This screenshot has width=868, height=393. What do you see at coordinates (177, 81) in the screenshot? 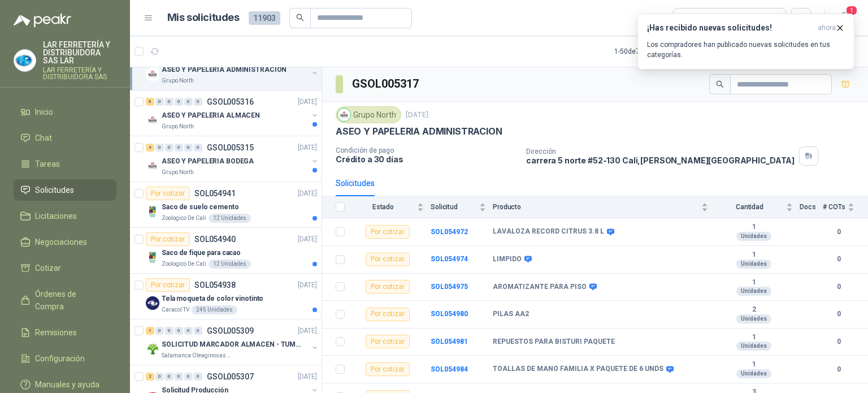
I see `p: Grupo North` at bounding box center [177, 81].